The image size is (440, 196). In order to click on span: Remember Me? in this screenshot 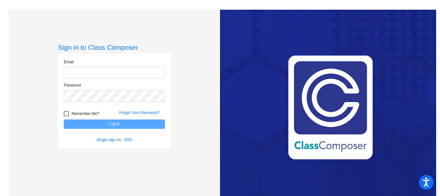, I will do `click(85, 113)`.